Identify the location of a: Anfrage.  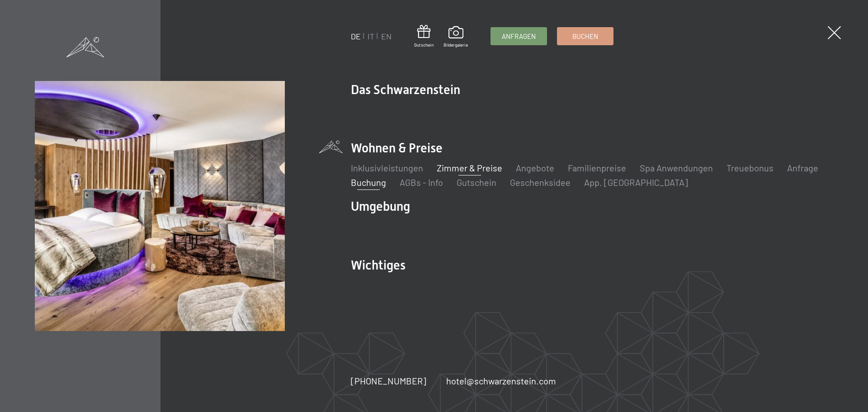
(802, 168).